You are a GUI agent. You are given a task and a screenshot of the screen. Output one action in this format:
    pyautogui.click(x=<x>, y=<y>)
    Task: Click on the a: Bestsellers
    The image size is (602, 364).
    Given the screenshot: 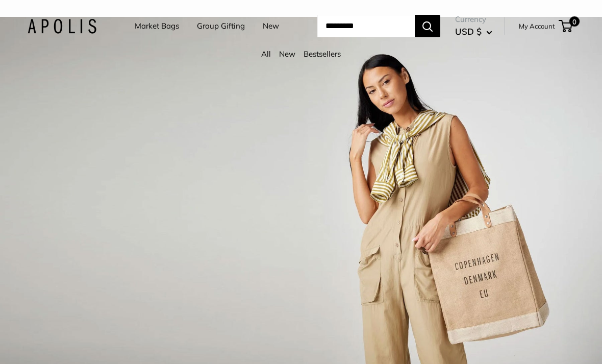 What is the action you would take?
    pyautogui.click(x=322, y=54)
    